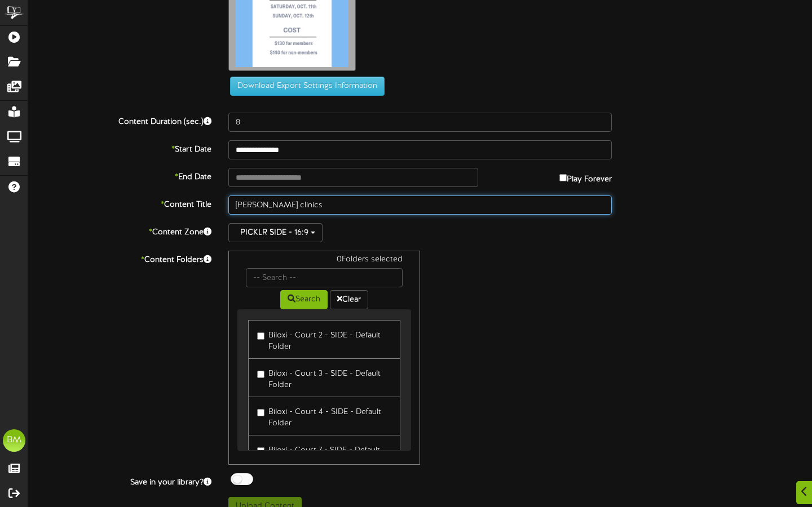  I want to click on input: Biloxi - Court 2 - SIDE - Default Folder, so click(260, 336).